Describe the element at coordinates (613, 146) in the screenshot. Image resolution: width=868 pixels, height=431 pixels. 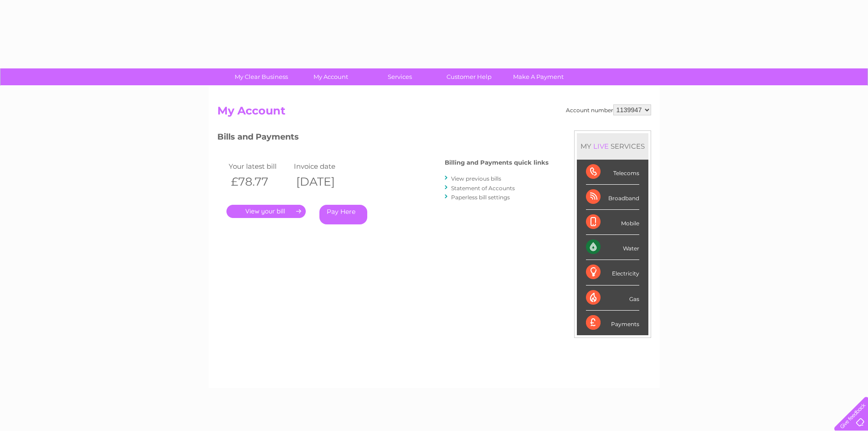
I see `div: MY SERVICES` at that location.